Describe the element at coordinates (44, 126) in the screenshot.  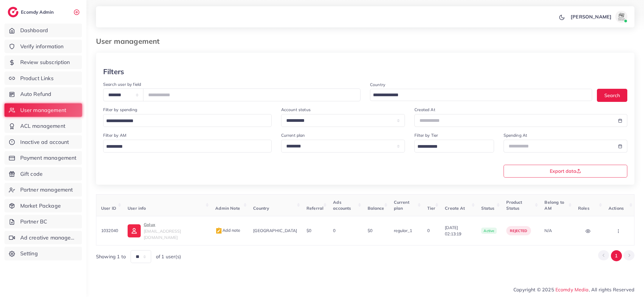
I see `a: ACL management` at that location.